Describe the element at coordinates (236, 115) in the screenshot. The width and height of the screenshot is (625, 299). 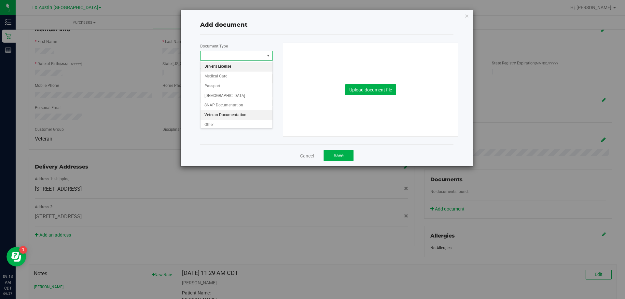
I see `li: Veteran Documentation` at that location.